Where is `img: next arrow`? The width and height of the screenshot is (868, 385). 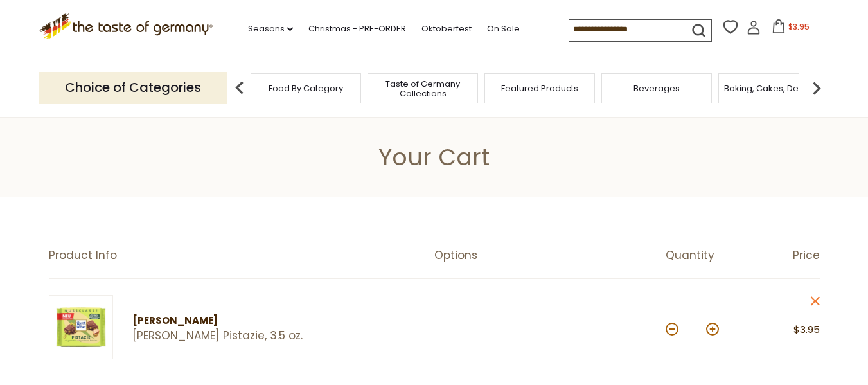
img: next arrow is located at coordinates (817, 88).